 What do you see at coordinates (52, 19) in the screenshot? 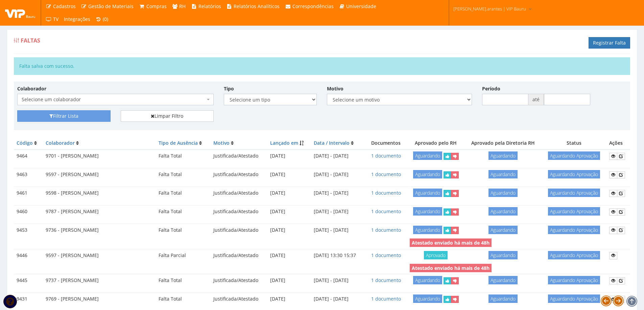
I see `a: TV` at bounding box center [52, 19].